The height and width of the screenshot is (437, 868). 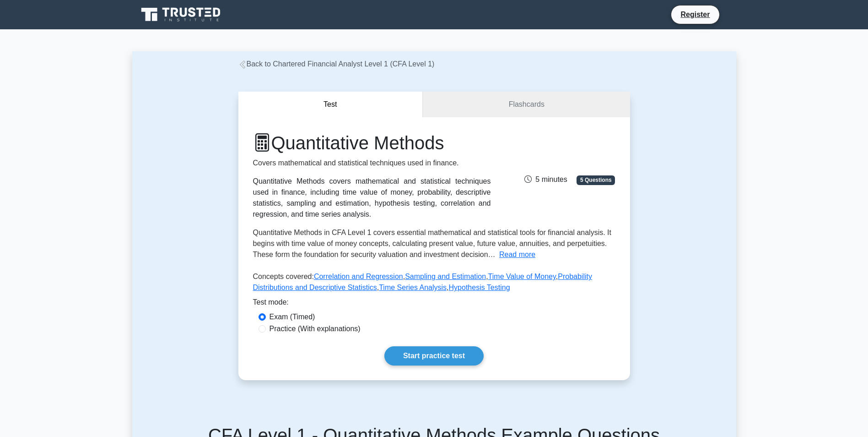 What do you see at coordinates (372, 142) in the screenshot?
I see `h1: Quantitative Methods` at bounding box center [372, 142].